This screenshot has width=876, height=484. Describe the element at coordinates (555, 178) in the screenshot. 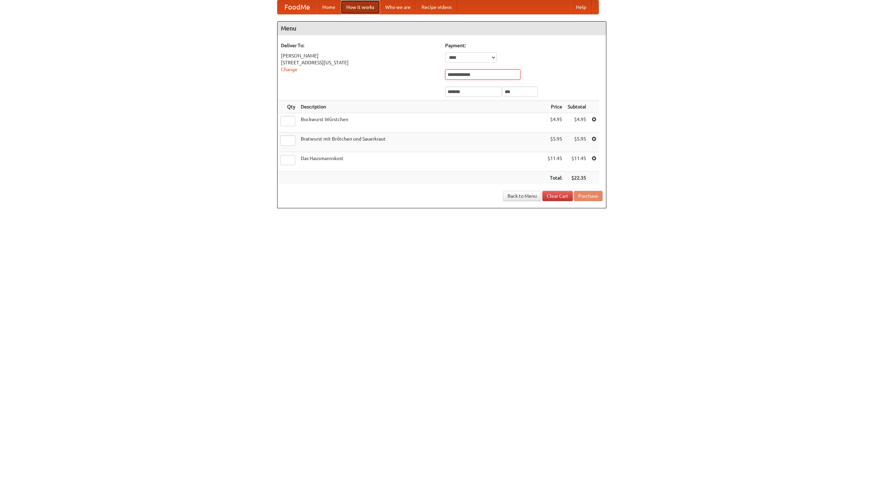

I see `th: Total:` at that location.